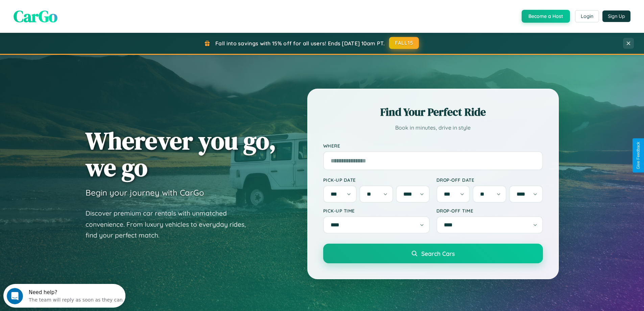 Image resolution: width=644 pixels, height=311 pixels. What do you see at coordinates (433, 146) in the screenshot?
I see `label: Where` at bounding box center [433, 146].